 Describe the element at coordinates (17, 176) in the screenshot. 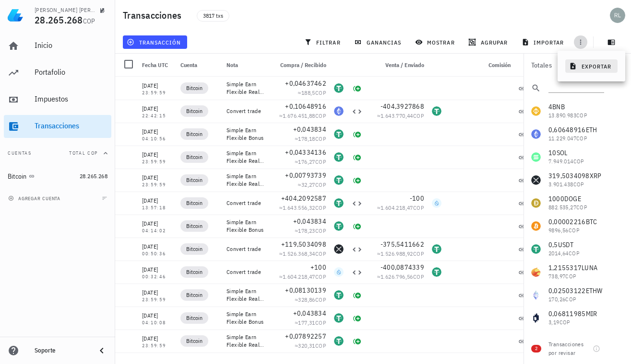

I see `div: Bitcoin` at that location.